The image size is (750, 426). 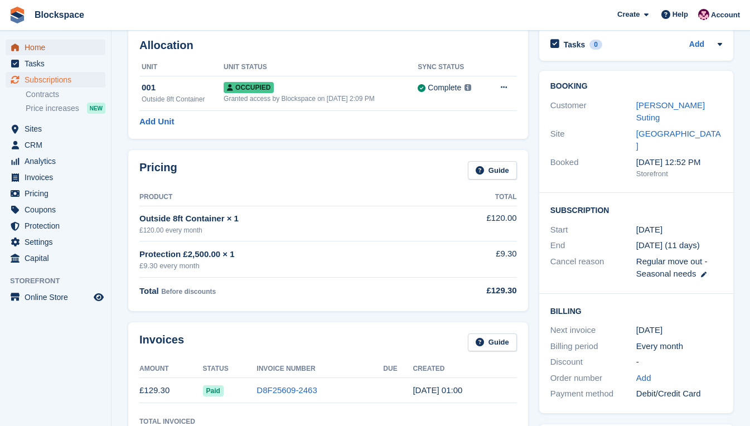 I want to click on h2: Booking, so click(x=637, y=86).